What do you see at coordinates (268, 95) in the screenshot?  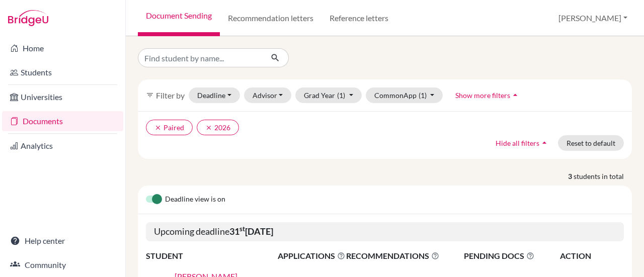 I see `button: Advisor` at bounding box center [268, 95].